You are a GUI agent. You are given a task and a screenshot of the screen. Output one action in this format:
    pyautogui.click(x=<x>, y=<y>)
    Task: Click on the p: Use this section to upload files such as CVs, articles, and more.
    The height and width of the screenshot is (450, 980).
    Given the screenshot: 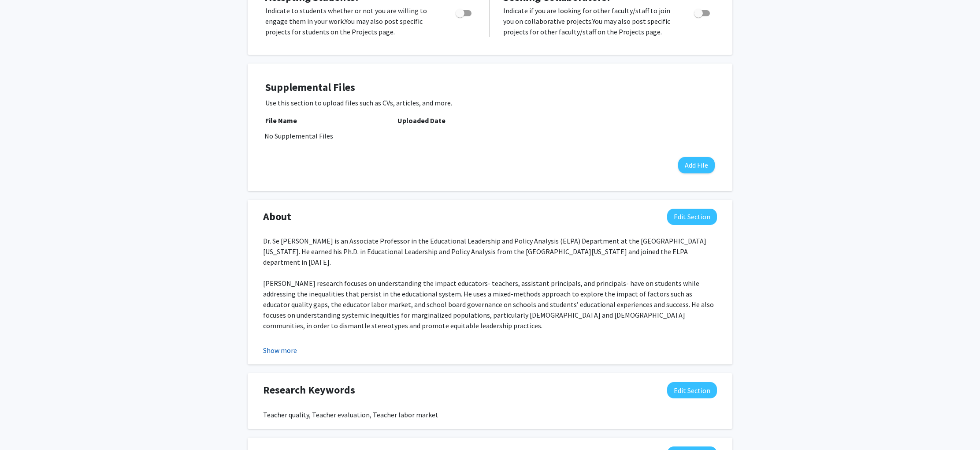 What is the action you would take?
    pyautogui.click(x=490, y=103)
    